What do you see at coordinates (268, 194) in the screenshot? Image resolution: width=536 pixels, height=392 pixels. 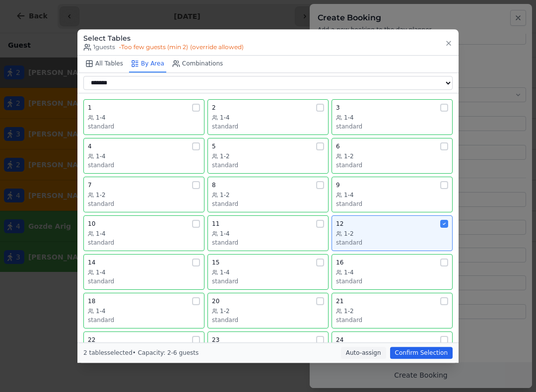 I see `button: 81-2standard` at bounding box center [268, 194].